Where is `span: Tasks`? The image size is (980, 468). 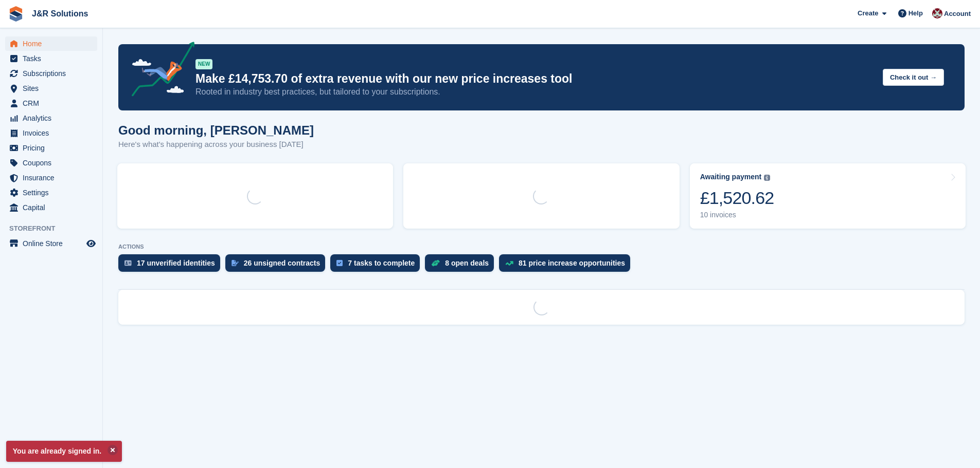 span: Tasks is located at coordinates (54, 58).